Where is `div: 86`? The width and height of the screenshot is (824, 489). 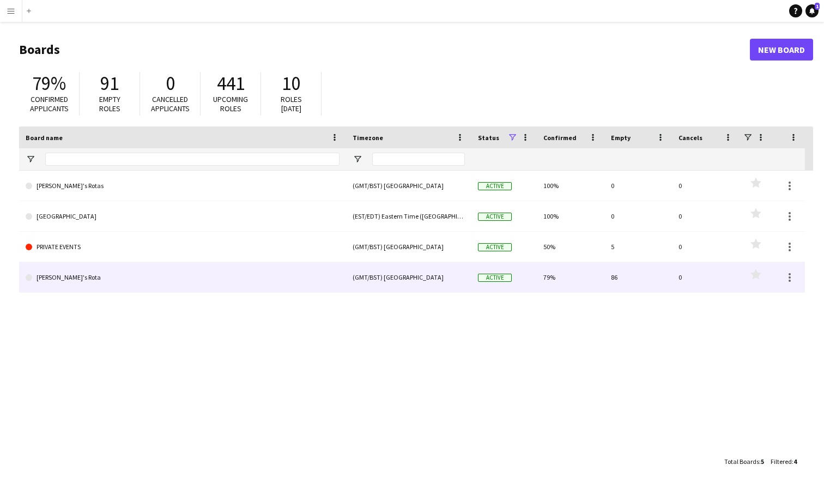 div: 86 is located at coordinates (638, 277).